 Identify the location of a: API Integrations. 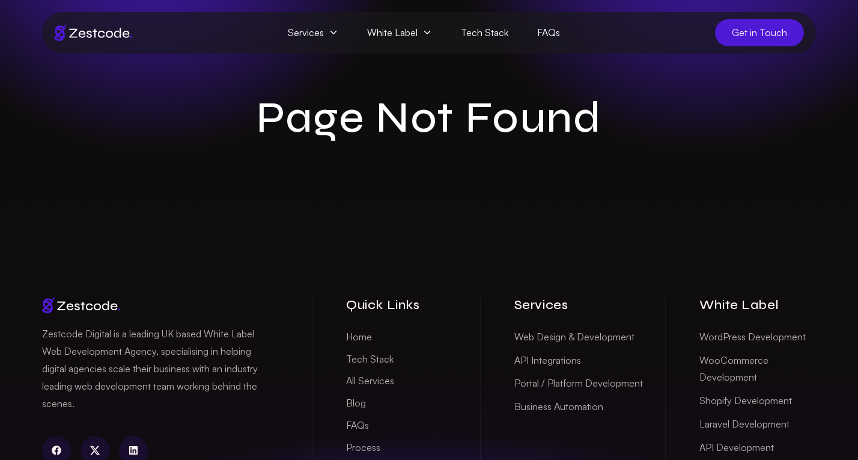
(547, 360).